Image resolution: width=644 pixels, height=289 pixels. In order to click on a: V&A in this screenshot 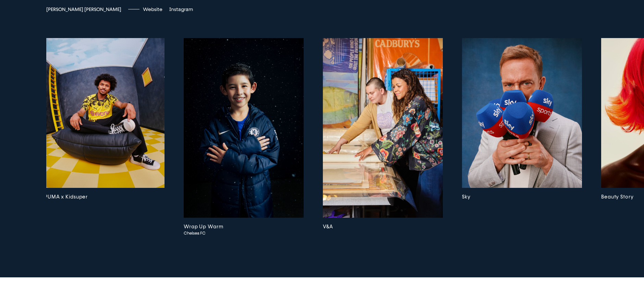, I will do `click(383, 137)`.